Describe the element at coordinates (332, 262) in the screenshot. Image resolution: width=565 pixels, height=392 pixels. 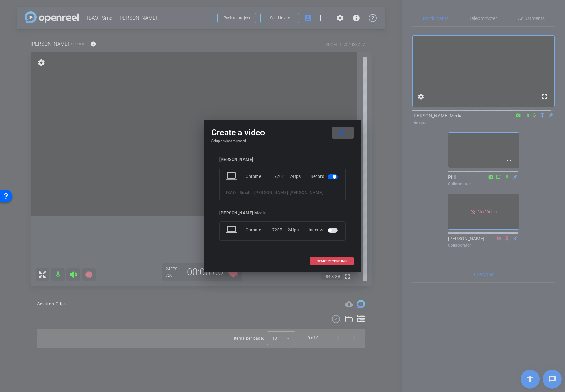
I see `span: START RECORDING` at that location.